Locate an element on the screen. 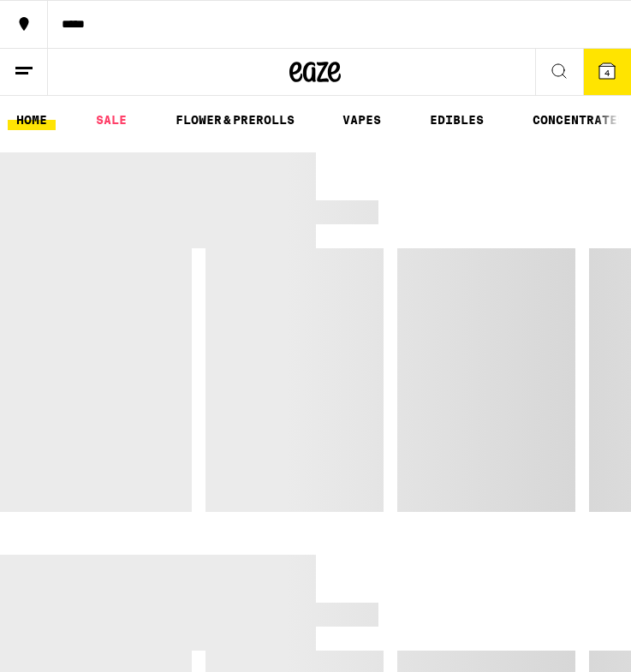 The image size is (631, 672). a: SALE is located at coordinates (111, 120).